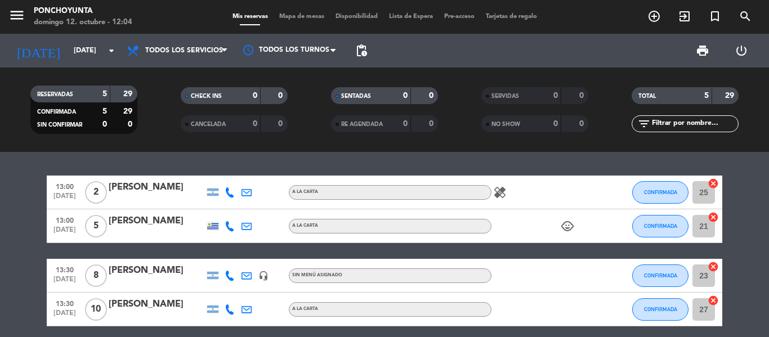 Image resolution: width=769 pixels, height=337 pixels. Describe the element at coordinates (505, 96) in the screenshot. I see `span: SERVIDAS` at that location.